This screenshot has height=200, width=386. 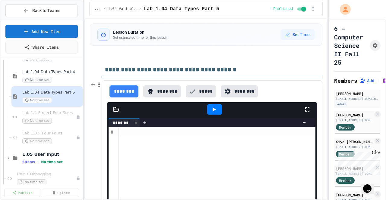 I want to click on div: Admin, so click(x=341, y=104).